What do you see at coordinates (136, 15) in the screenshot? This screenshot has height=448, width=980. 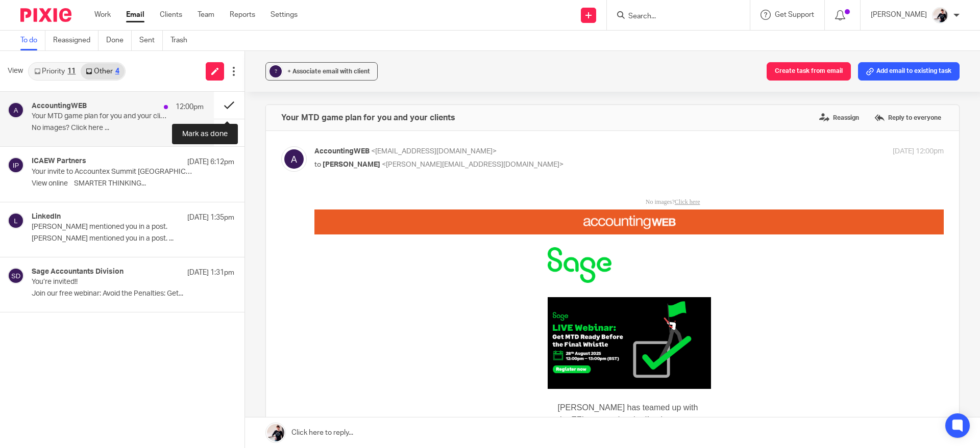 I see `a: Email` at bounding box center [136, 15].